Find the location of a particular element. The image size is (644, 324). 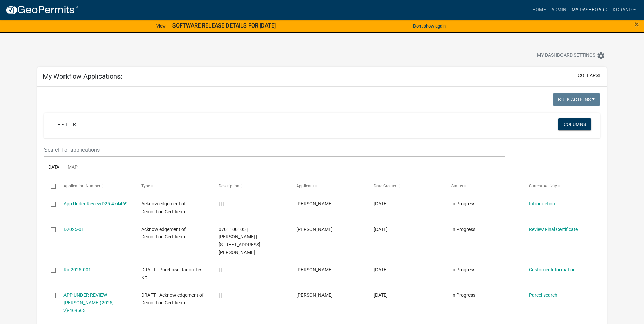

a: My Dashboard is located at coordinates (589, 10).